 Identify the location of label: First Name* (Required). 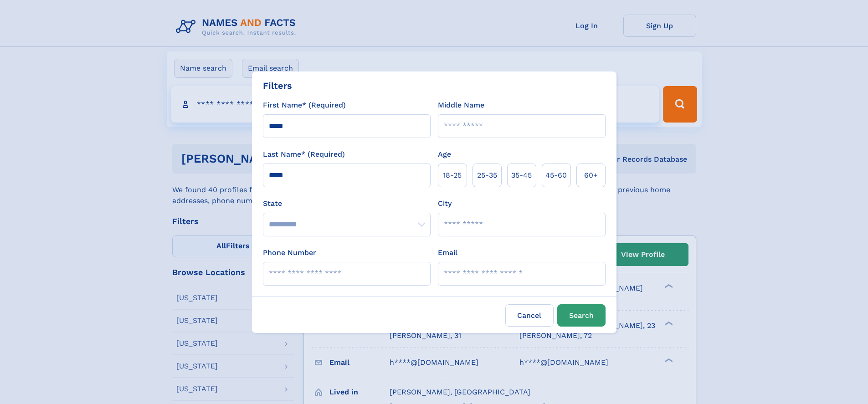
(304, 105).